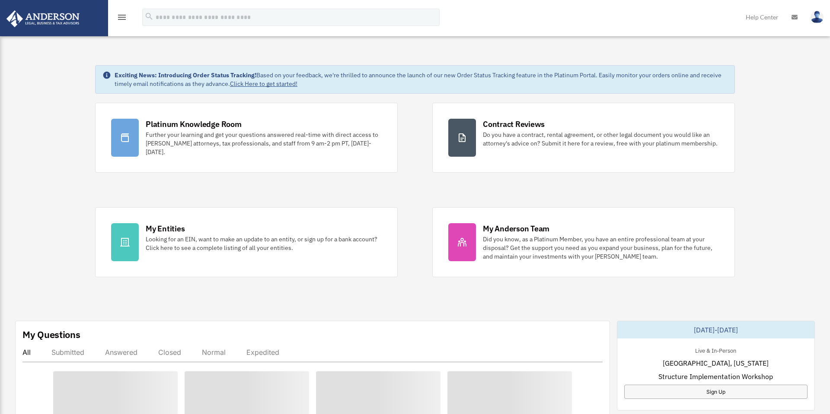 The width and height of the screenshot is (830, 414). What do you see at coordinates (185, 75) in the screenshot?
I see `strong: Exciting News: Introducing Order Status Tracking!` at bounding box center [185, 75].